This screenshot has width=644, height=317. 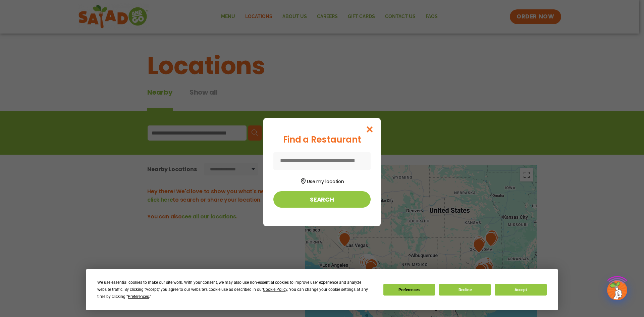 What do you see at coordinates (322, 289) in the screenshot?
I see `div: Cookie Consent Prompt` at bounding box center [322, 289].